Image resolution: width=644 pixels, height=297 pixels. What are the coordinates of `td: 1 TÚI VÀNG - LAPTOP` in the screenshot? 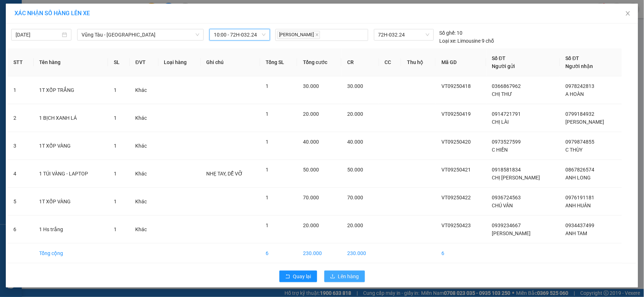 It's located at (71, 174).